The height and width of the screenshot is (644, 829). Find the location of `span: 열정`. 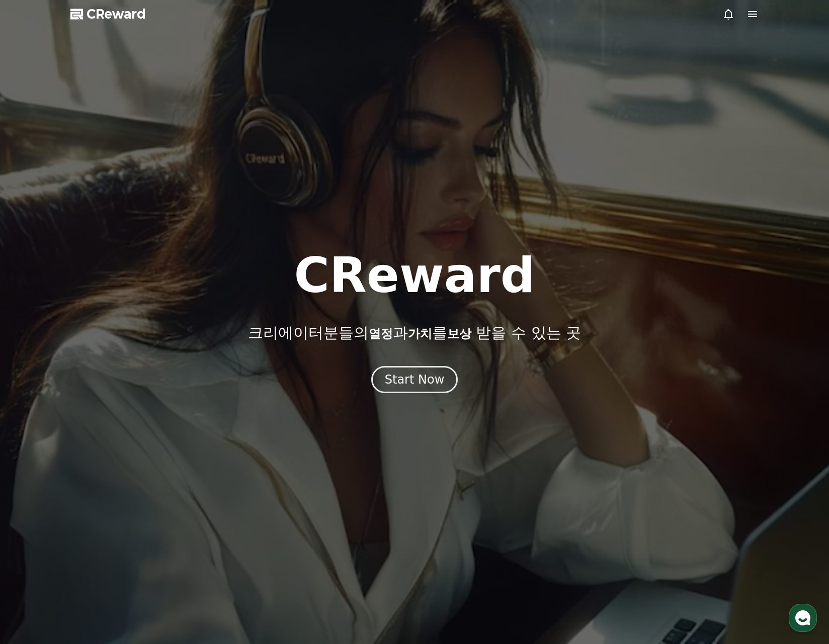

span: 열정 is located at coordinates (380, 334).